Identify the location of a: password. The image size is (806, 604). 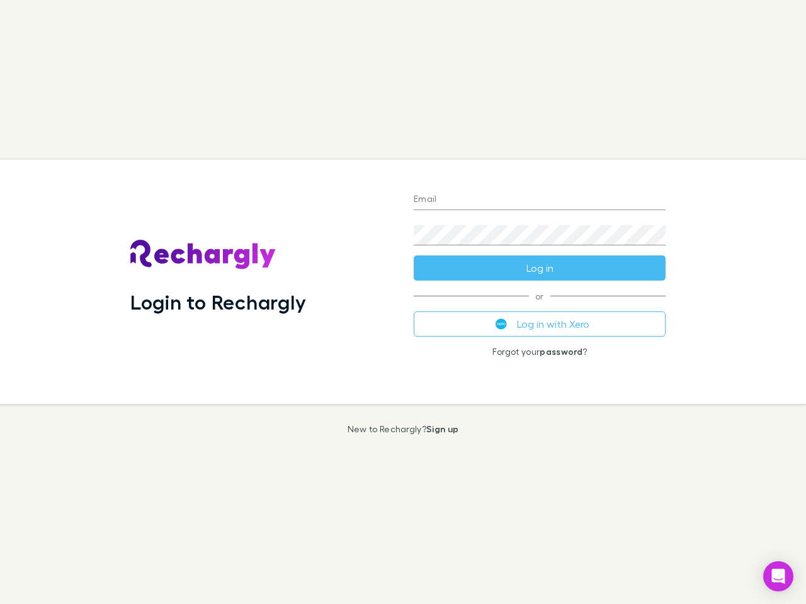
(561, 351).